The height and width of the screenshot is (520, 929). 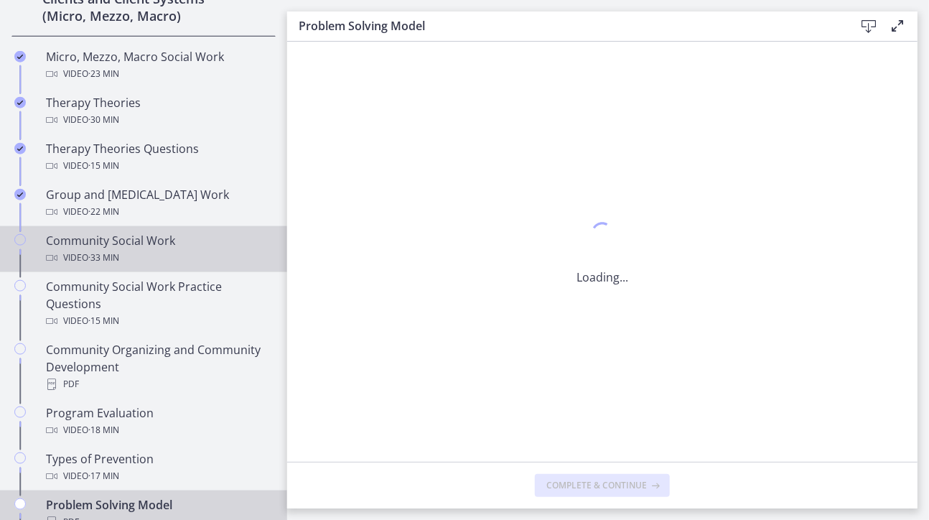 What do you see at coordinates (158, 467) in the screenshot?
I see `div: Types of Prevention` at bounding box center [158, 467].